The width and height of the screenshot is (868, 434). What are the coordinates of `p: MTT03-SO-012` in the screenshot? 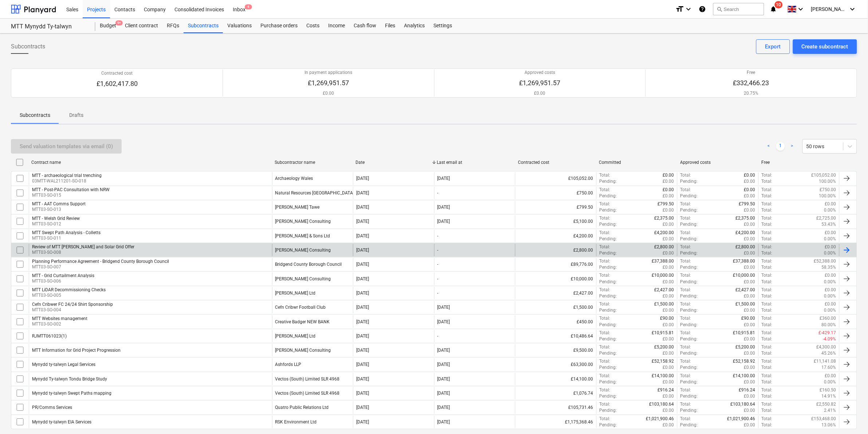 It's located at (55, 224).